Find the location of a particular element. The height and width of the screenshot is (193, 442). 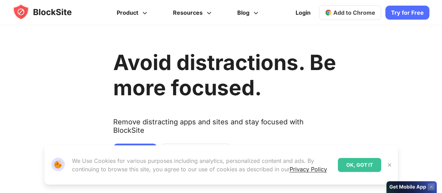

a: Try for Free is located at coordinates (407, 13).